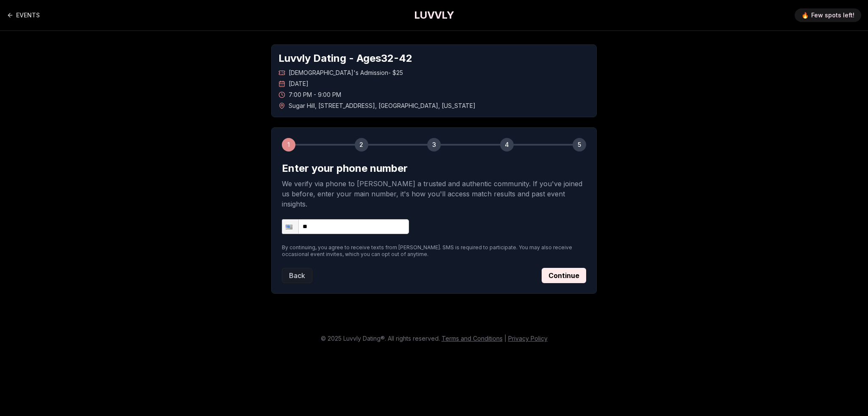 The image size is (868, 416). I want to click on a: Terms and Conditions, so click(472, 338).